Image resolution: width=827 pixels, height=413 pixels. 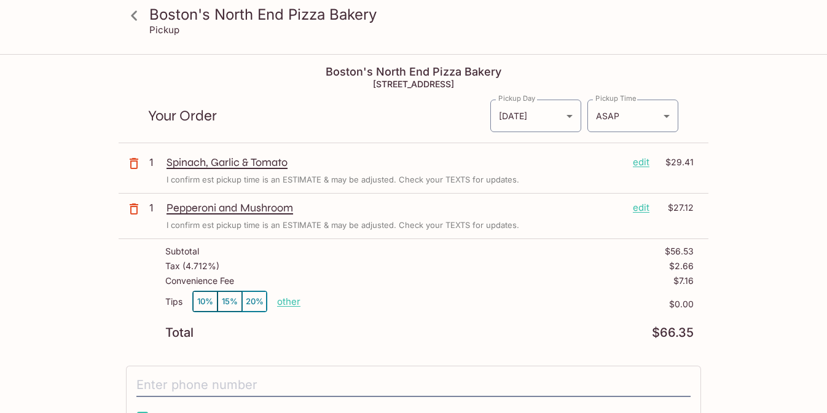 I want to click on p: Pepperoni and Mushroom, so click(x=394, y=208).